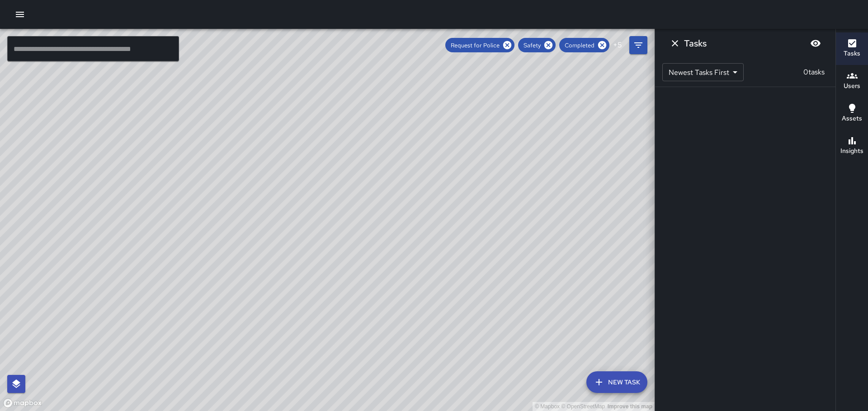 The image size is (868, 411). Describe the element at coordinates (851, 81) in the screenshot. I see `button: Users` at that location.